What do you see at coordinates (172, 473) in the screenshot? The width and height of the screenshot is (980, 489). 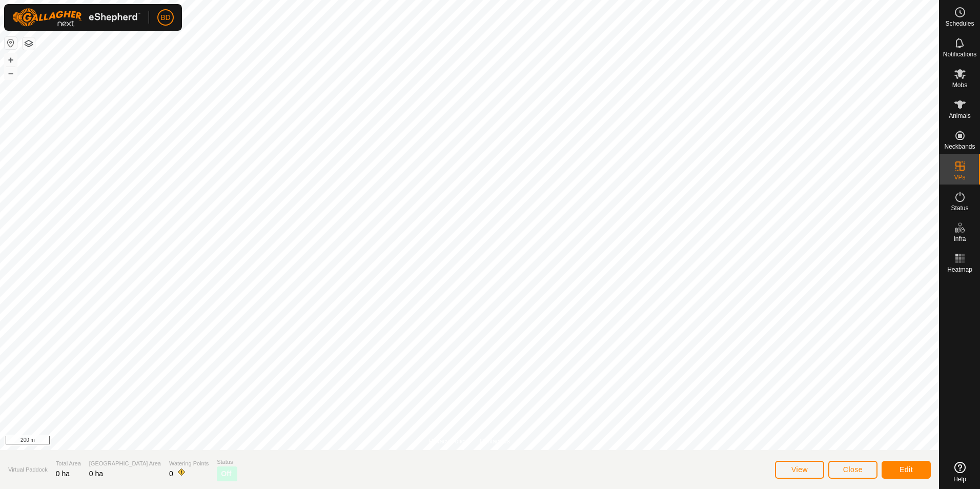 I see `span: 0` at bounding box center [172, 473].